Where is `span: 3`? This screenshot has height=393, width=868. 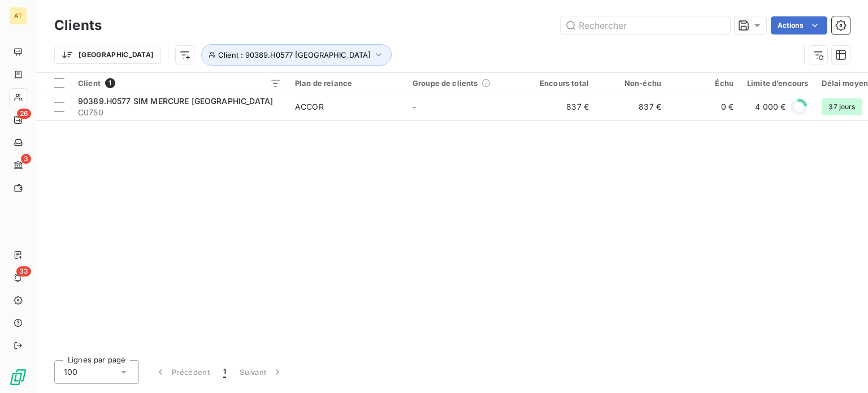 span: 3 is located at coordinates (26, 159).